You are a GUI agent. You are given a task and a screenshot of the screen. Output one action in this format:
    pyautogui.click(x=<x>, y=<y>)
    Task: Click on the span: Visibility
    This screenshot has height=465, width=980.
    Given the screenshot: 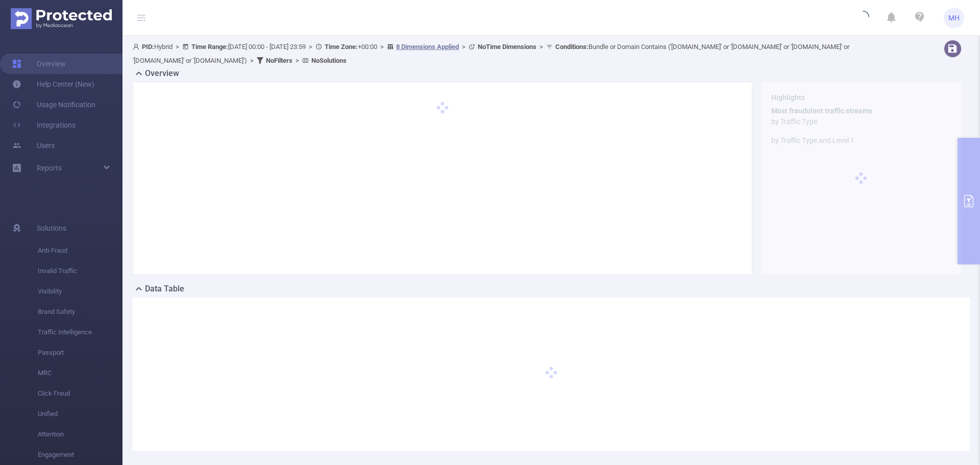 What is the action you would take?
    pyautogui.click(x=80, y=291)
    